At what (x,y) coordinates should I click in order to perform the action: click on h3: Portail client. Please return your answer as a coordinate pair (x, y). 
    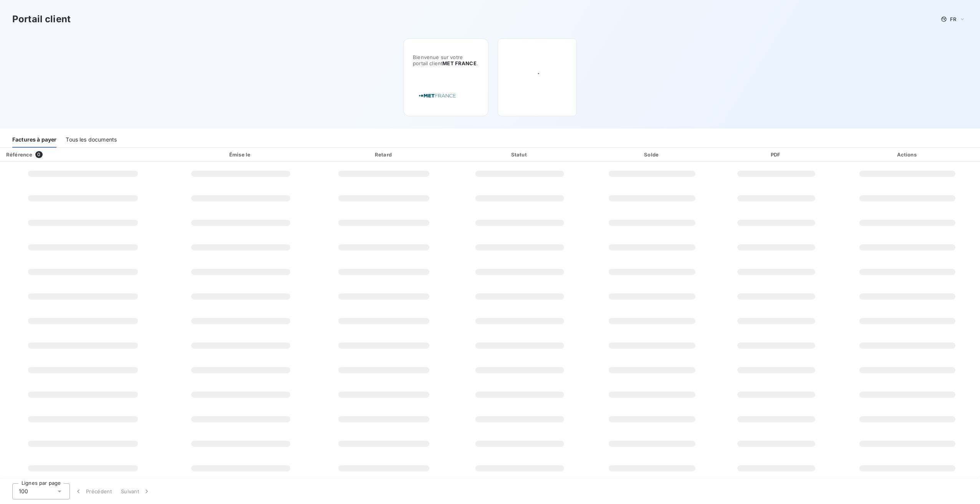
    Looking at the image, I should click on (42, 19).